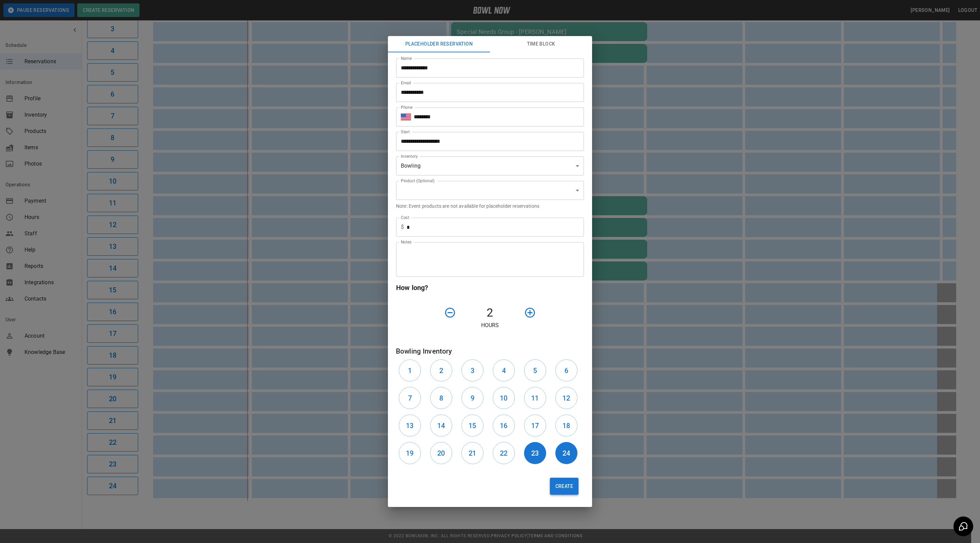 This screenshot has height=543, width=980. I want to click on h6: 7, so click(410, 399).